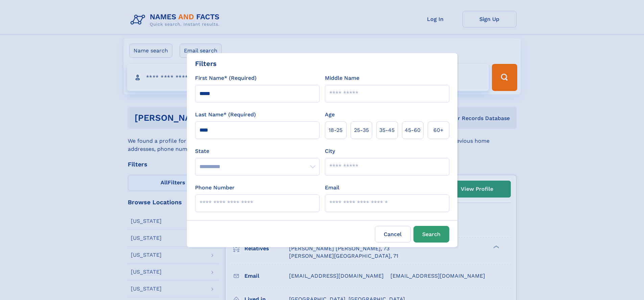 Image resolution: width=644 pixels, height=300 pixels. Describe the element at coordinates (361, 131) in the screenshot. I see `span: 25‑35` at that location.